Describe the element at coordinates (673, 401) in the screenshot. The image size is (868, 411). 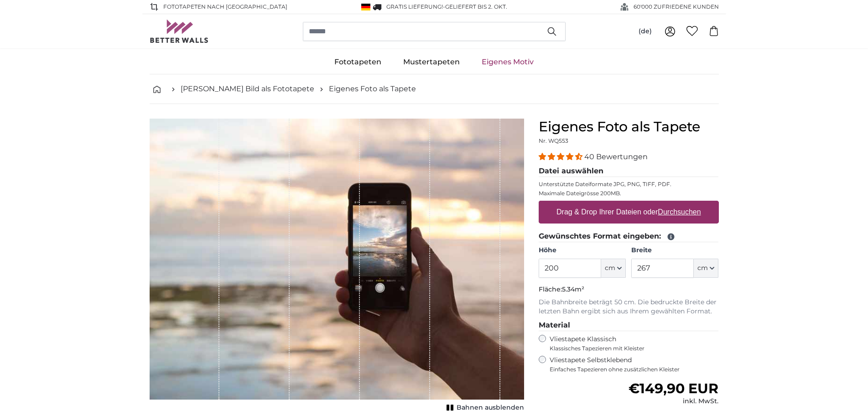
I see `div: inkl. MwSt.` at that location.